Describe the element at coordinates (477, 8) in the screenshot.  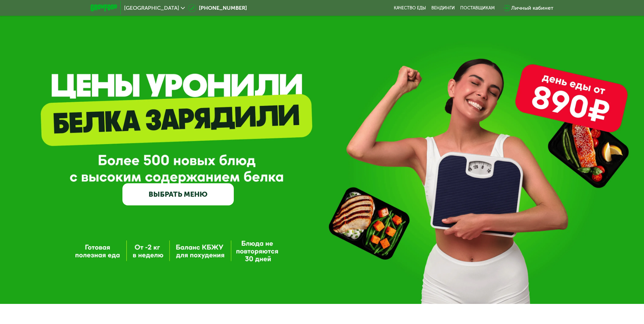
I see `div: поставщикам` at that location.